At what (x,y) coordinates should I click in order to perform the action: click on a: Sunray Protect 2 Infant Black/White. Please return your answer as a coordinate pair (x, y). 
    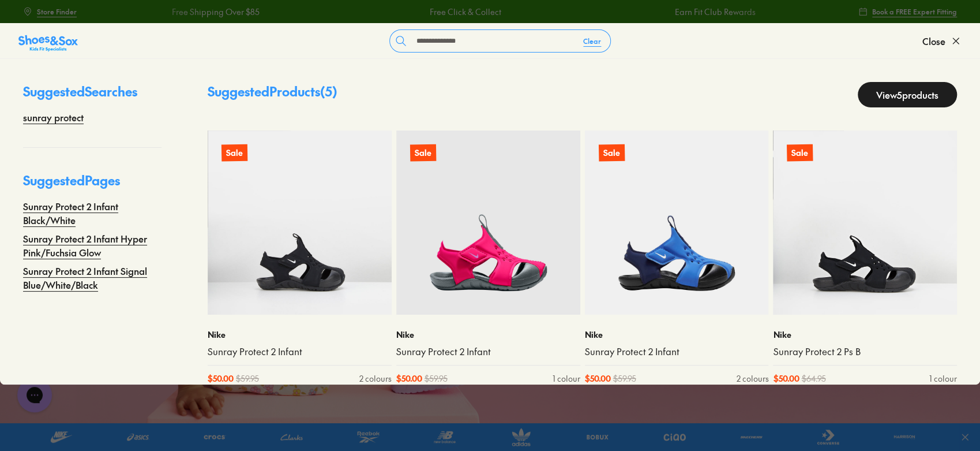
    Looking at the image, I should click on (92, 213).